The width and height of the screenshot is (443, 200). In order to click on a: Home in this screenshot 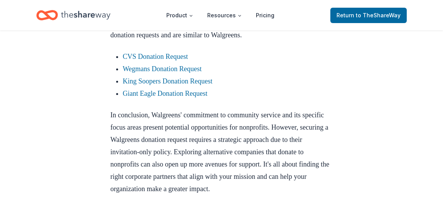, I will do `click(73, 15)`.